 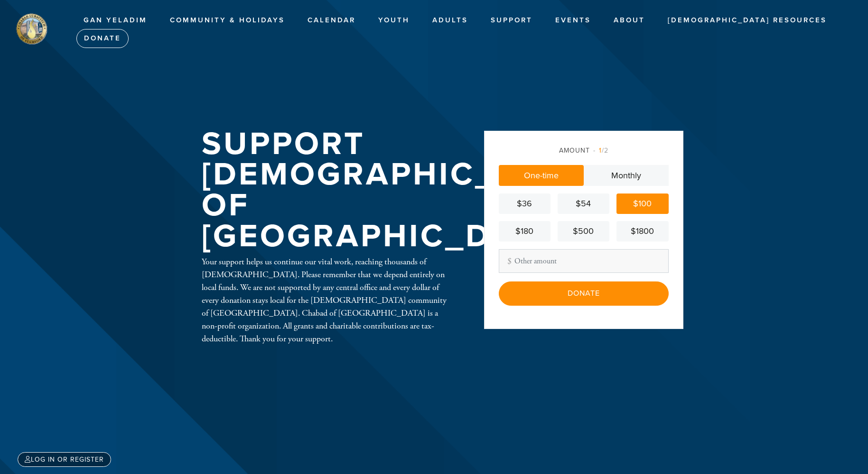 What do you see at coordinates (525, 231) in the screenshot?
I see `div: $180` at bounding box center [525, 231].